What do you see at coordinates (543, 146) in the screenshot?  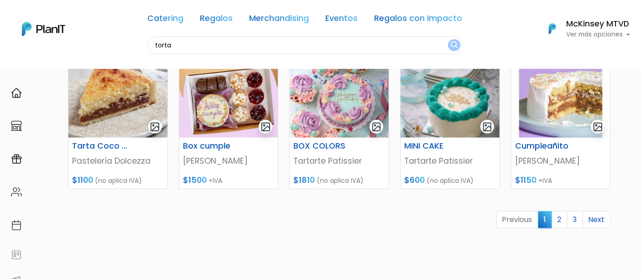 I see `h6: Cumpleañito` at bounding box center [543, 146].